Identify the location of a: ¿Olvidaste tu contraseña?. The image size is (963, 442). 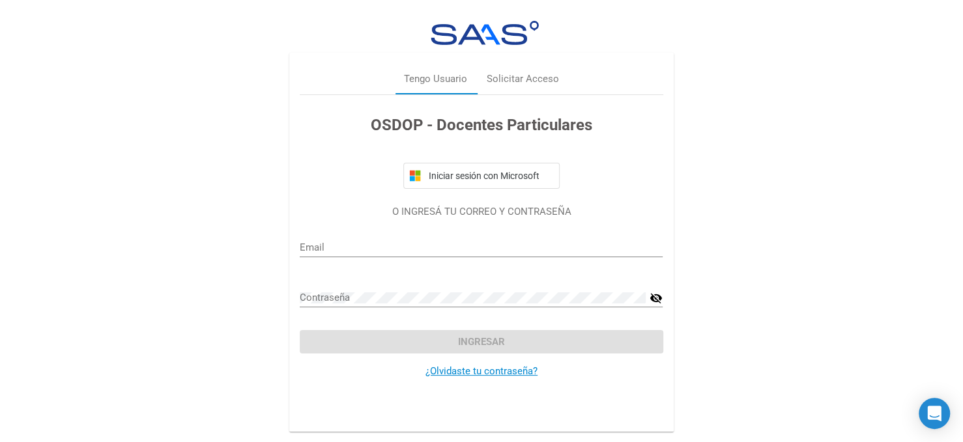
(481, 371).